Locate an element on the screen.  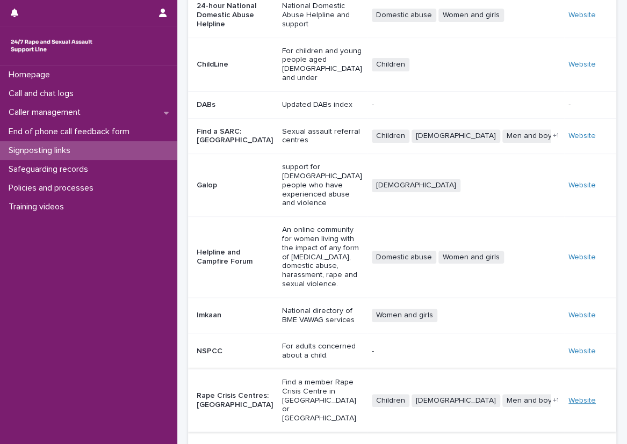
p: Sexual assault referral centres is located at coordinates (322, 136).